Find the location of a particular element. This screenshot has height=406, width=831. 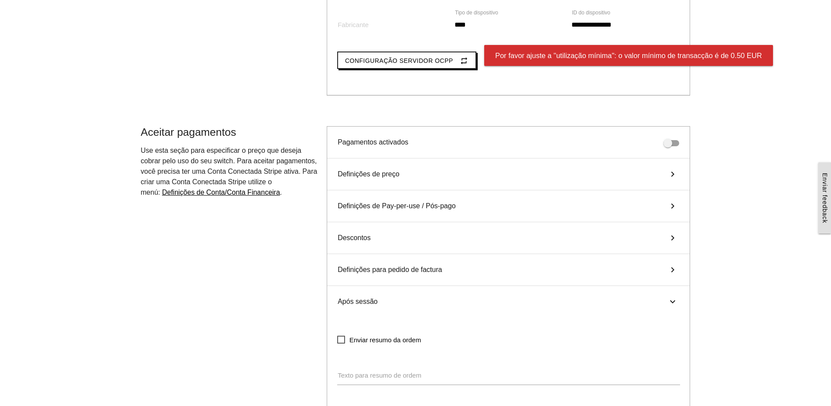

div: Por favor ajuste a "utilização mínima": o valor mínimo de transacção é de 0.50 EUR is located at coordinates (629, 55).